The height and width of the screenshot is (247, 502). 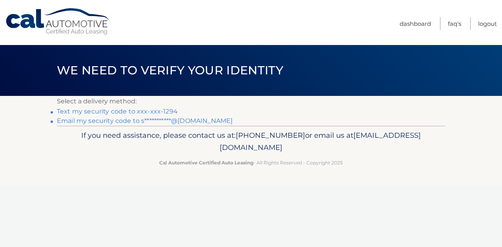 What do you see at coordinates (251, 142) in the screenshot?
I see `p: If you need assistance, please contact us at: or email us at` at bounding box center [251, 142].